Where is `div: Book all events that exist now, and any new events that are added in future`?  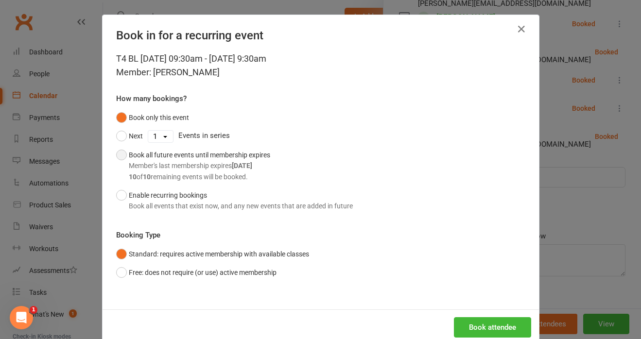 div: Book all events that exist now, and any new events that are added in future is located at coordinates (241, 206).